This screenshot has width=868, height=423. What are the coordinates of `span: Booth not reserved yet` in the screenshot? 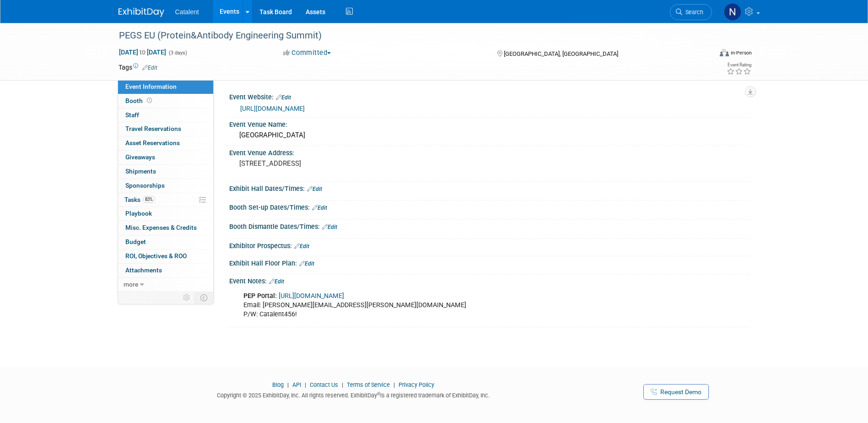 It's located at (149, 100).